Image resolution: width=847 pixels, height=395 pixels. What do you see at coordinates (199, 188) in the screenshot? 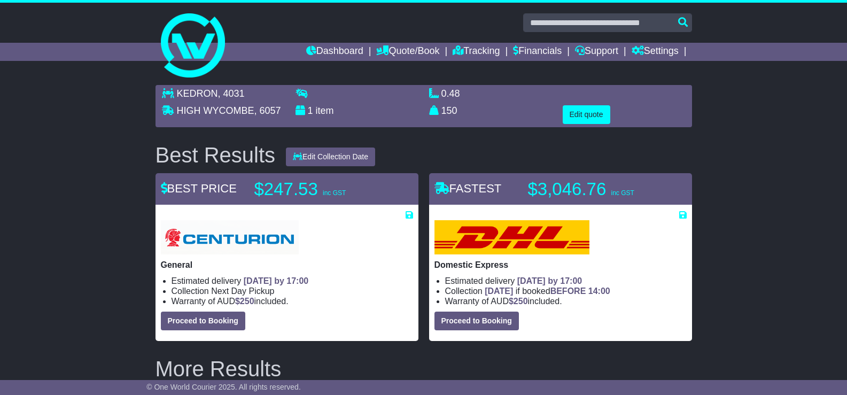
I see `span: BEST PRICE` at bounding box center [199, 188].